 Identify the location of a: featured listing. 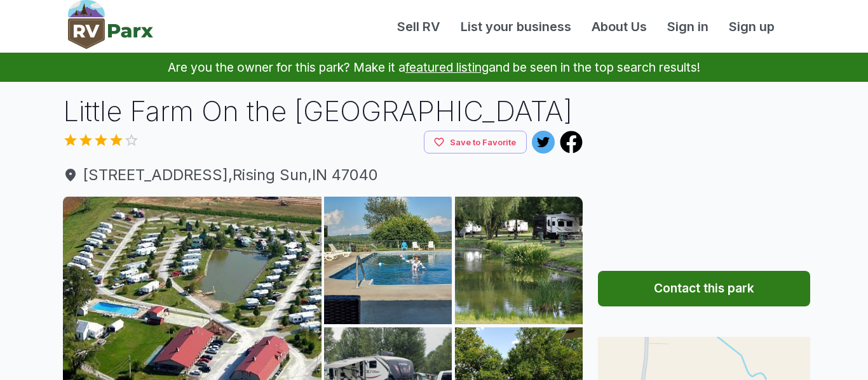
(446, 67).